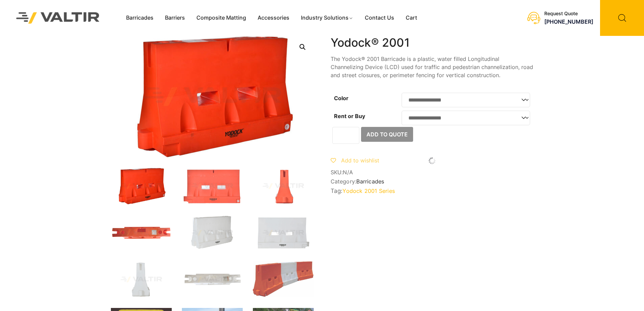  I want to click on span: Category:, so click(432, 181).